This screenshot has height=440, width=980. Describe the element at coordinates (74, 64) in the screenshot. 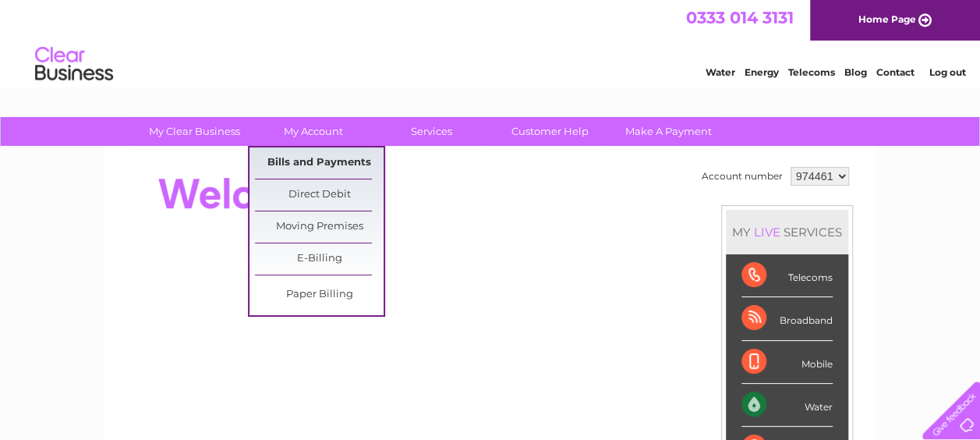

I see `img: logo.png` at that location.